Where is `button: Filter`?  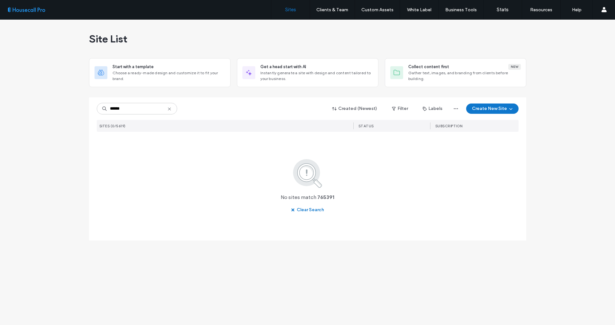
button: Filter is located at coordinates (400, 109).